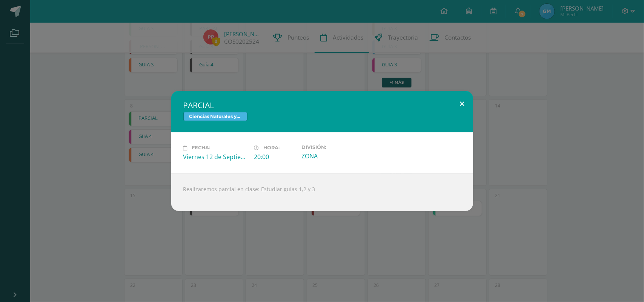  What do you see at coordinates (462, 104) in the screenshot?
I see `button: Close (Esc)` at bounding box center [462, 104].